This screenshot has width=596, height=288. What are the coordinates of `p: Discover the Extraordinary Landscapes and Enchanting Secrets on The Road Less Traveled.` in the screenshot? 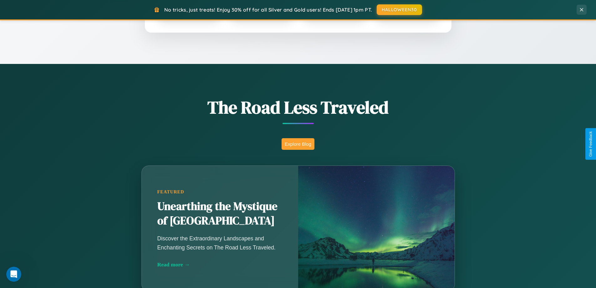 It's located at (220, 243).